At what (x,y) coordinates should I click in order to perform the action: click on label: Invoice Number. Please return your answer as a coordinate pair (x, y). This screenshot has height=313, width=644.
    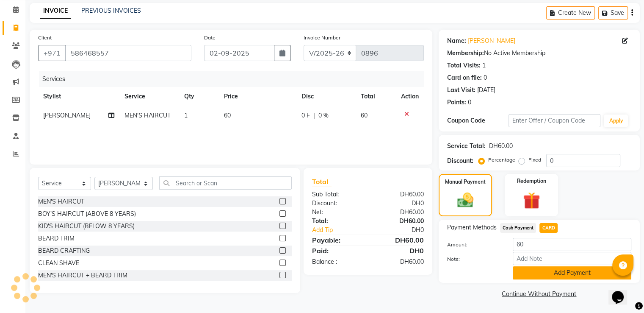
    Looking at the image, I should click on (322, 38).